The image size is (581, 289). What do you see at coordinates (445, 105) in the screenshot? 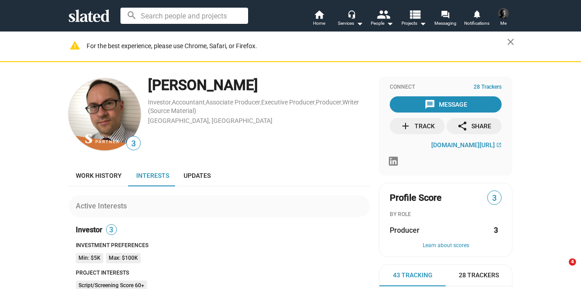
I see `sl-message-button: Message` at bounding box center [445, 105].